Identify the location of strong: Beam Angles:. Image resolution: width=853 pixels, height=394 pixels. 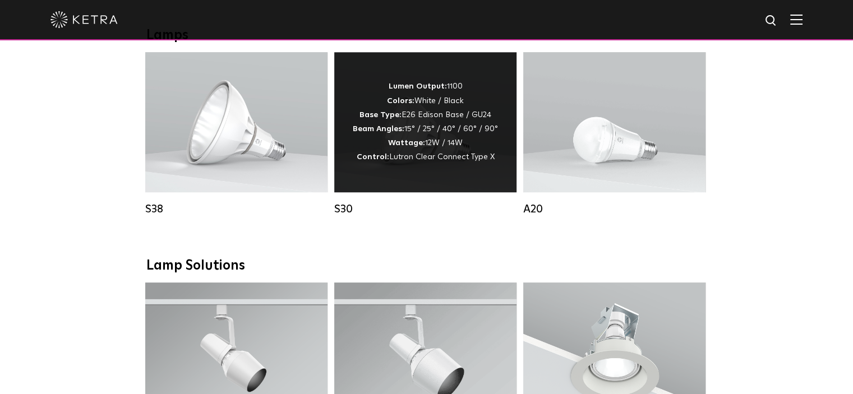
(378, 129).